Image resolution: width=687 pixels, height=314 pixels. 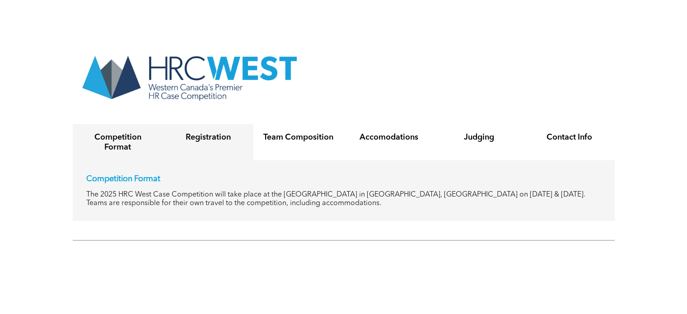 What do you see at coordinates (189, 76) in the screenshot?
I see `img: The logo for hrc west western canada 's premier hr case competition` at bounding box center [189, 76].